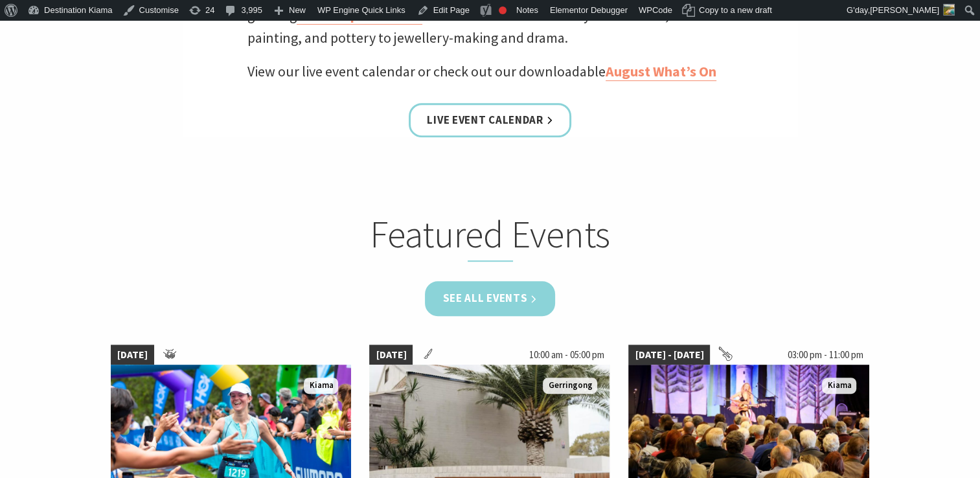  Describe the element at coordinates (570, 385) in the screenshot. I see `span: Gerringong` at that location.